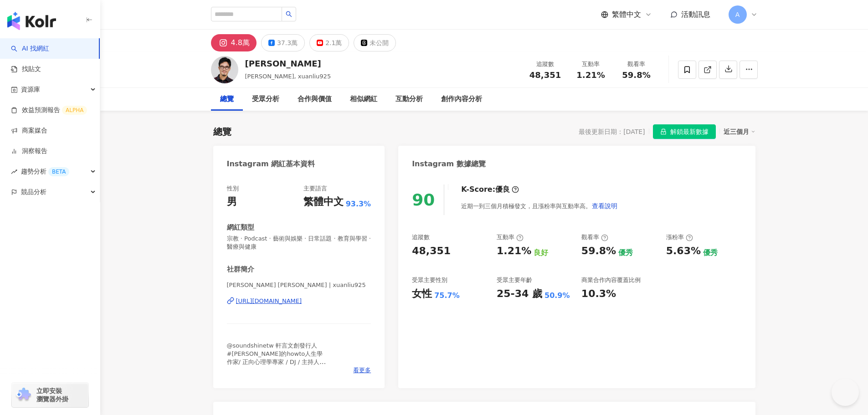 This screenshot has height=415, width=868. I want to click on img: KOL Avatar, so click(225, 70).